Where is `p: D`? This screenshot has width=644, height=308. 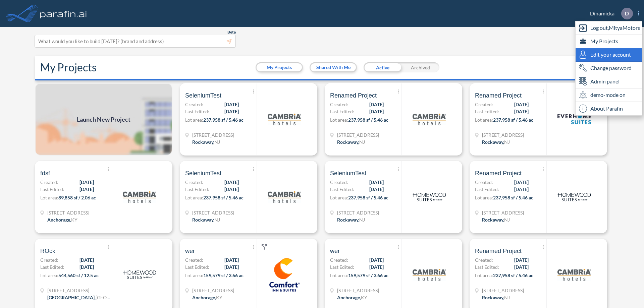 p: D is located at coordinates (627, 14).